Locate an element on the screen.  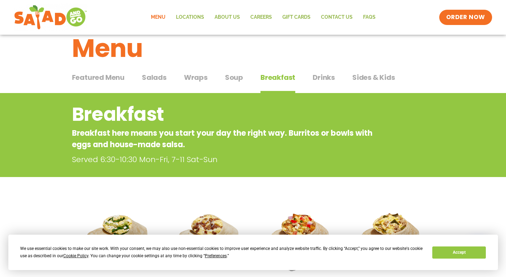
p: Breakfast here means you start your day the right way. Burritos or bowls with eggs and house-made... is located at coordinates (225, 139).